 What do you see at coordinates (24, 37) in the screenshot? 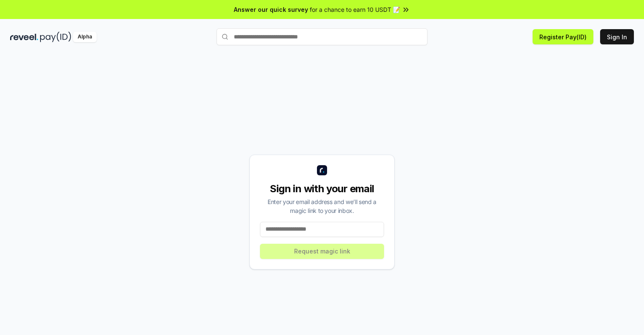
I see `img: reveel_dark` at bounding box center [24, 37].